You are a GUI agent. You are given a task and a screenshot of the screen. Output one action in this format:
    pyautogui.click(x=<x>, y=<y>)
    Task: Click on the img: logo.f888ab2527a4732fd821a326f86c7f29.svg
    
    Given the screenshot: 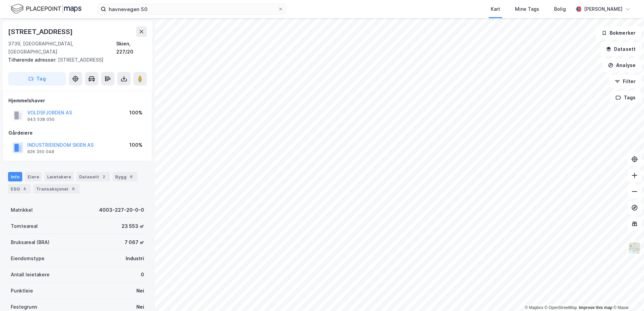 What is the action you would take?
    pyautogui.click(x=46, y=9)
    